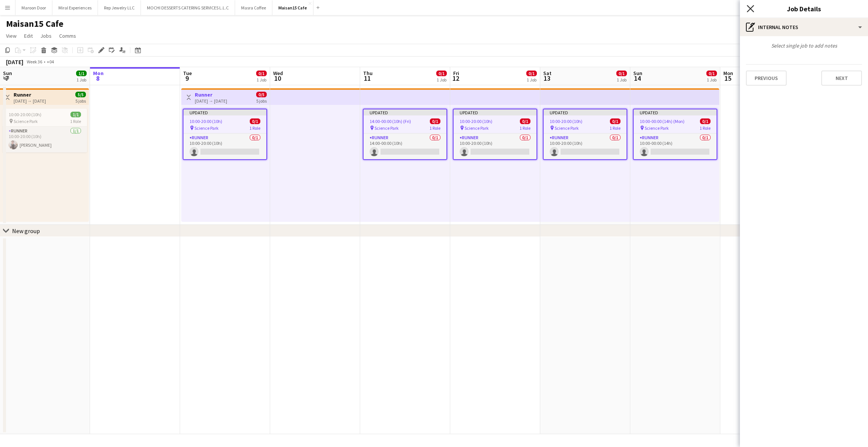 This screenshot has width=868, height=447. What do you see at coordinates (11, 36) in the screenshot?
I see `span: View` at bounding box center [11, 36].